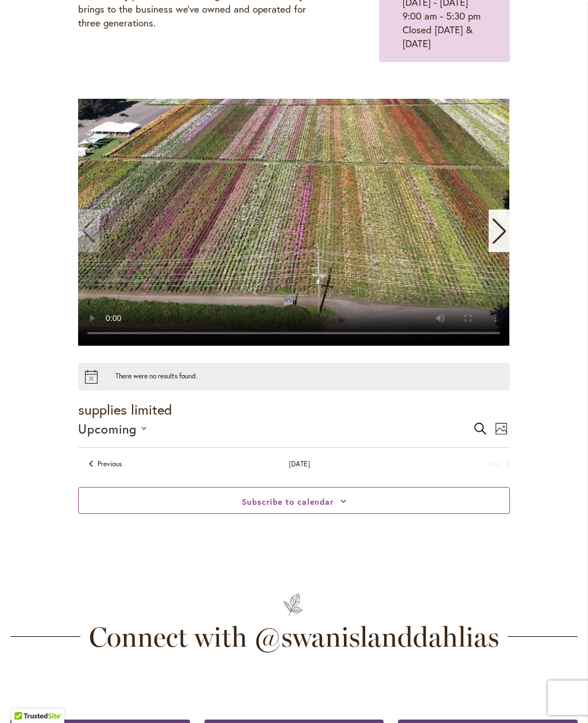 This screenshot has height=723, width=588. I want to click on a: Click to select today's date, so click(299, 464).